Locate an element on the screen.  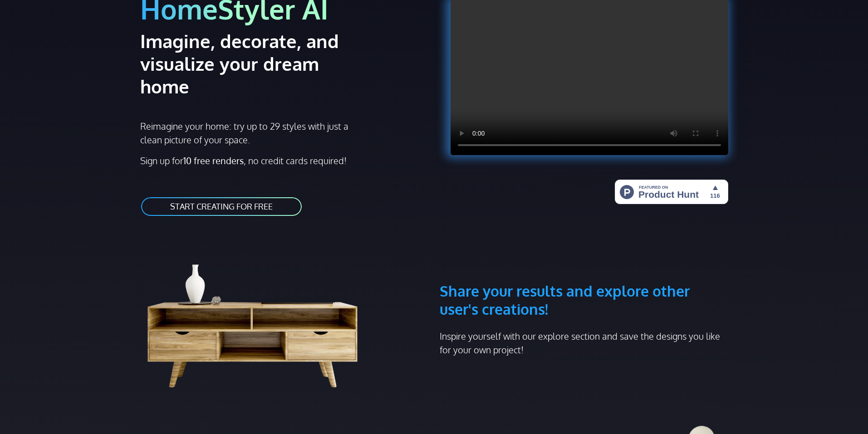
p: Reimagine your home: try up to 29 styles with just a clean picture of your space. is located at coordinates (248, 133).